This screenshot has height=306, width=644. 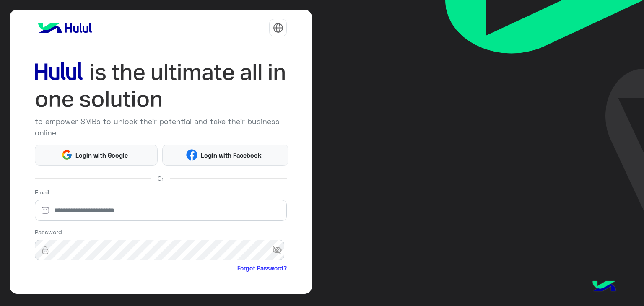 I want to click on span: Login with Facebook, so click(x=231, y=155).